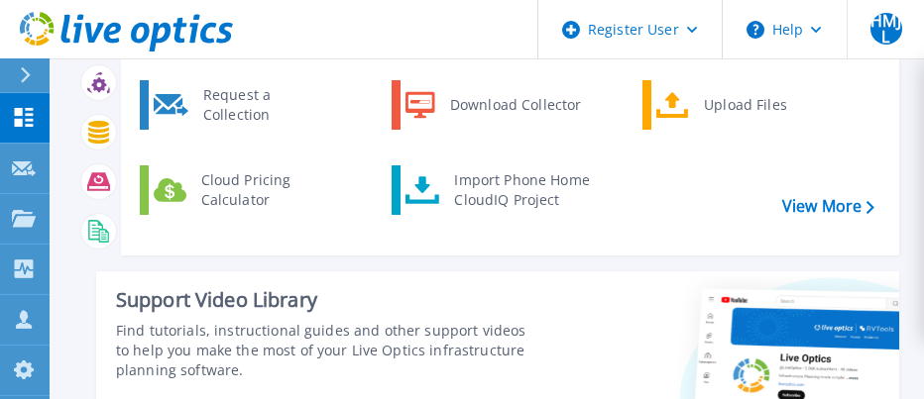 The width and height of the screenshot is (924, 399). Describe the element at coordinates (493, 105) in the screenshot. I see `a: Download Collector` at that location.